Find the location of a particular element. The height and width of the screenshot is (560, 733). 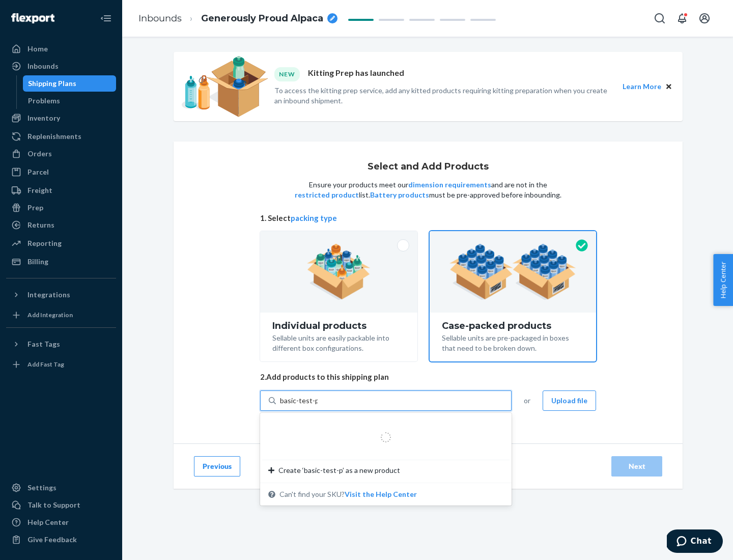

span: Create ‘basic-test-p’ as a new product is located at coordinates (339, 470).